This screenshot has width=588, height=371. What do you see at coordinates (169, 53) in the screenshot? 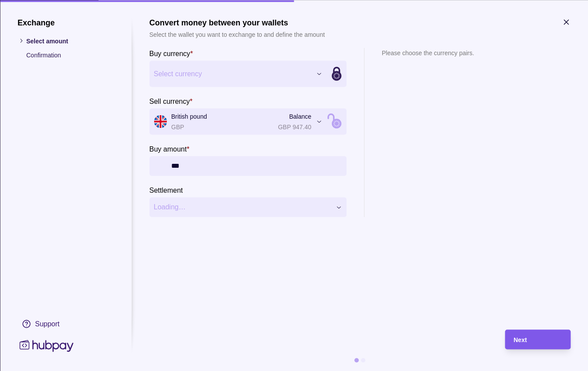
I see `p: Buy currency` at bounding box center [169, 53].